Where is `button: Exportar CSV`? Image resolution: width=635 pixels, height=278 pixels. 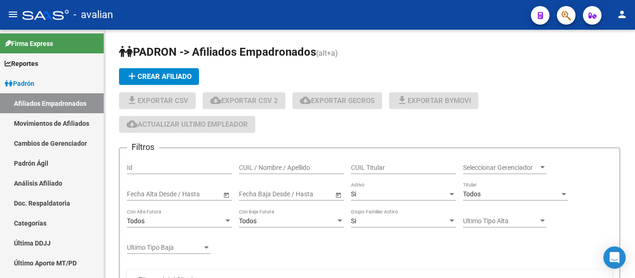 button: Exportar CSV is located at coordinates (157, 101).